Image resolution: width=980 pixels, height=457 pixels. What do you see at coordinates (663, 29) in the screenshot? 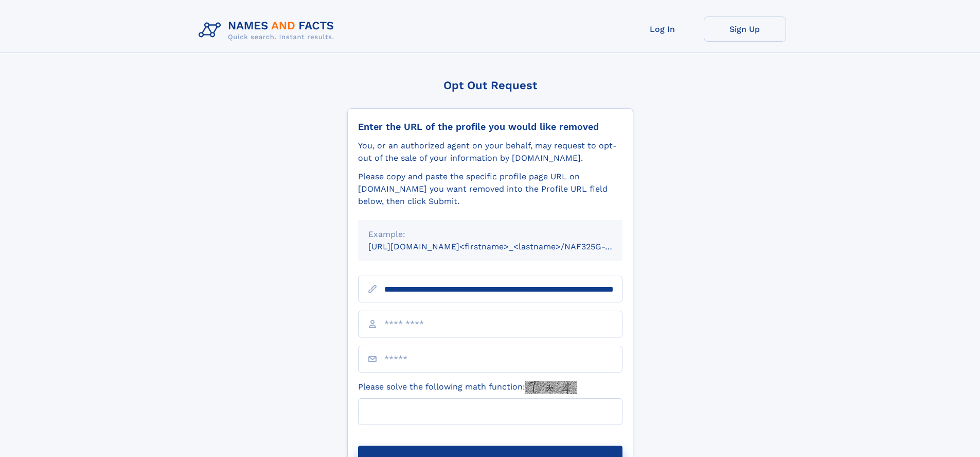
I see `a: Log In` at bounding box center [663, 29].